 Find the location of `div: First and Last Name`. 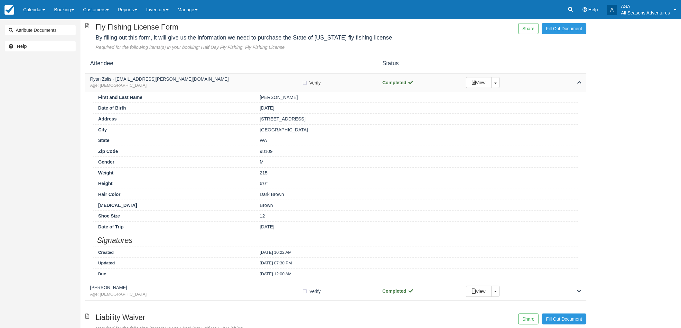

div: First and Last Name is located at coordinates (174, 97).